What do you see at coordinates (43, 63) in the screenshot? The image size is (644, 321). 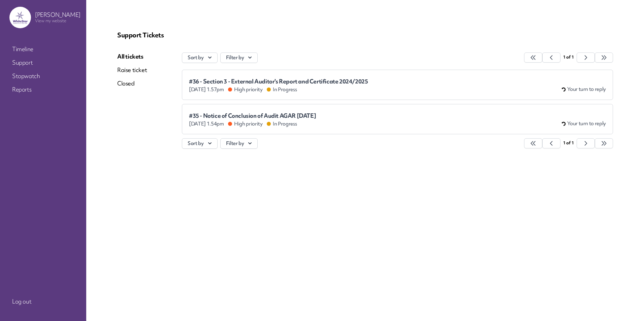 I see `a: Support` at bounding box center [43, 63].